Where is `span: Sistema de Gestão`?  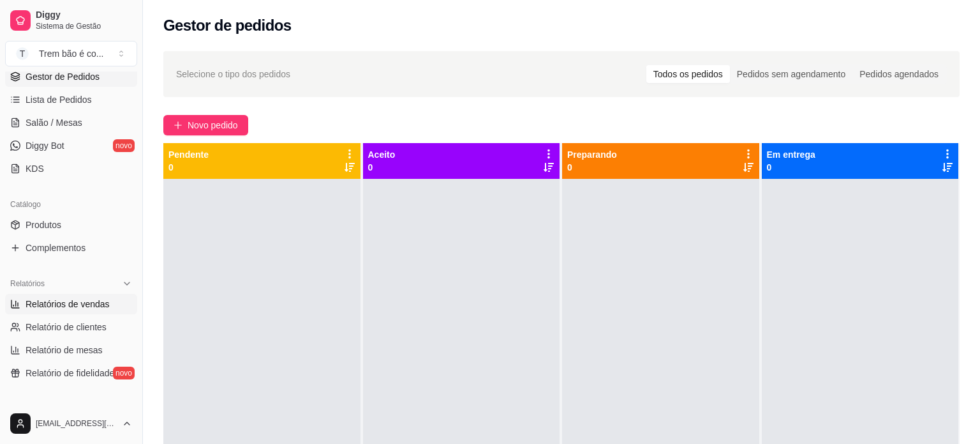
span: Sistema de Gestão is located at coordinates (84, 26).